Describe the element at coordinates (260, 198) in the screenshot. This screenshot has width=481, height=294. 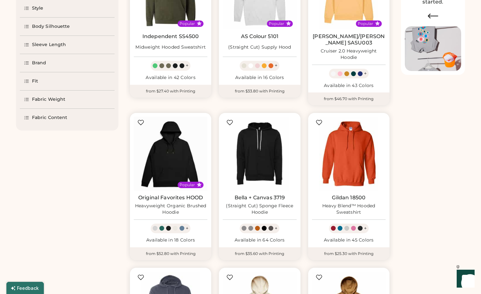
I see `a: Bella + Canvas 3719` at that location.